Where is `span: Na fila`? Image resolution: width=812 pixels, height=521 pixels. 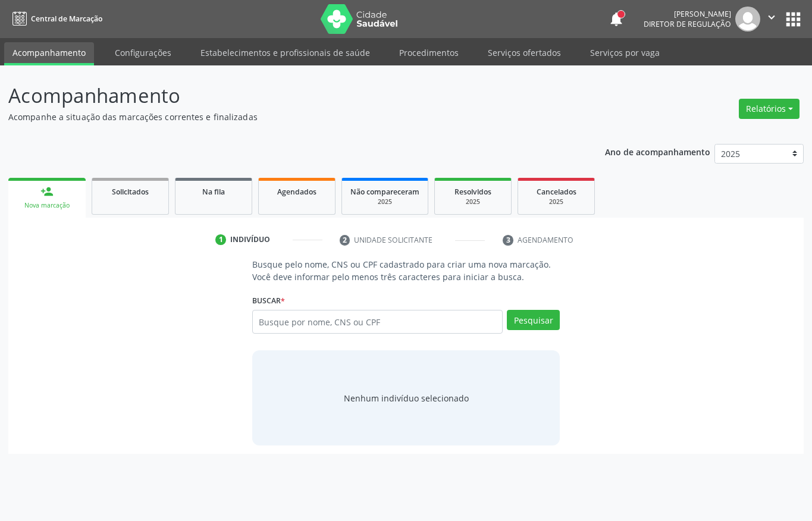 span: Na fila is located at coordinates (214, 192).